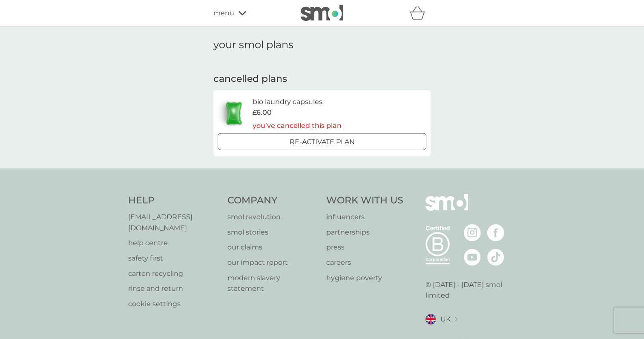  Describe the element at coordinates (173, 289) in the screenshot. I see `p: rinse and return` at that location.